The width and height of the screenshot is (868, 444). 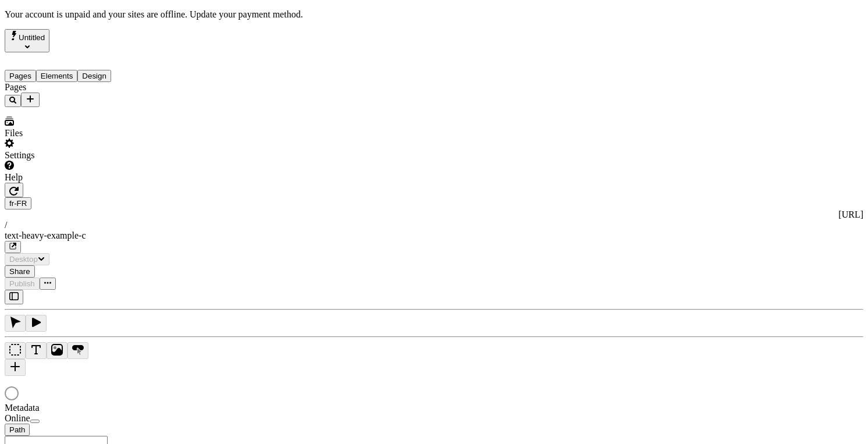 What do you see at coordinates (22, 283) in the screenshot?
I see `button: Publish` at bounding box center [22, 283].